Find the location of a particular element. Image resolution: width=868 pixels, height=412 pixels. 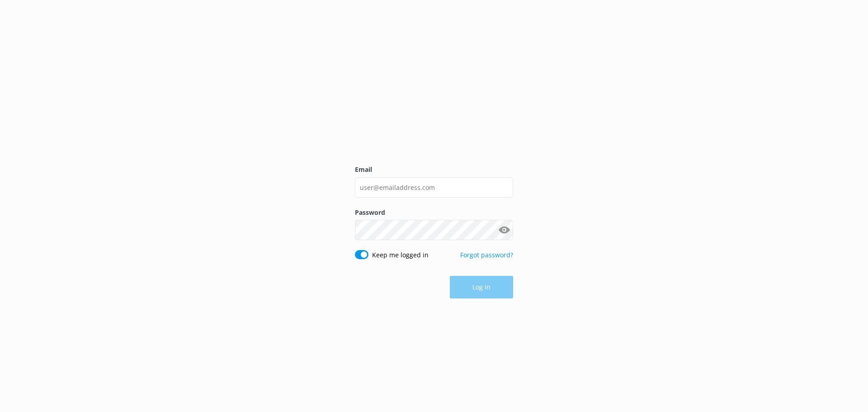

label: Password is located at coordinates (434, 212).